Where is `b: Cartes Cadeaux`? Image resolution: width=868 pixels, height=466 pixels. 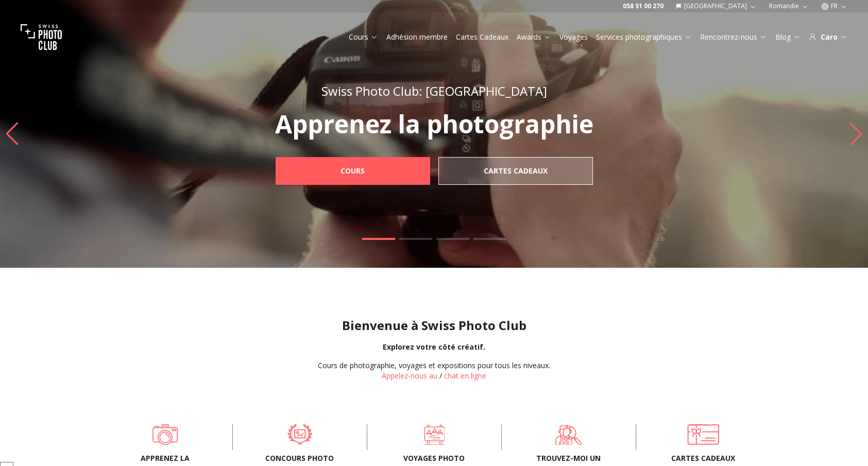 b: Cartes Cadeaux is located at coordinates (515, 171).